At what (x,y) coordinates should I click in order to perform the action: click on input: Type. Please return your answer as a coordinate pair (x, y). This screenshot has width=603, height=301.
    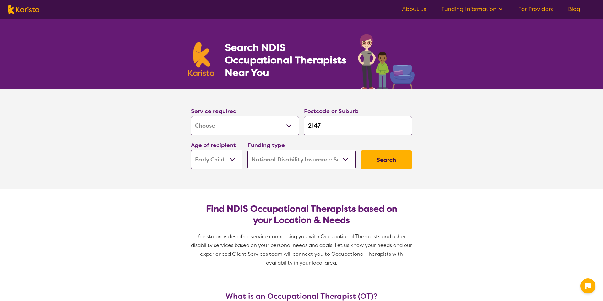
    Looking at the image, I should click on (358, 126).